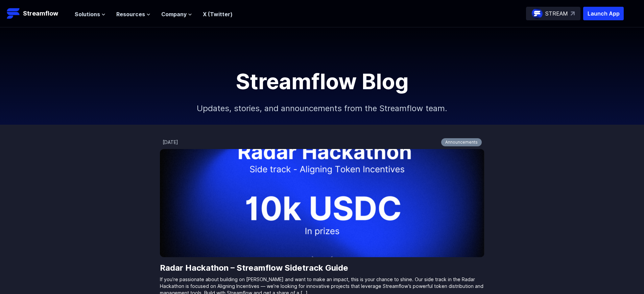  What do you see at coordinates (557, 13) in the screenshot?
I see `p: STREAM` at bounding box center [557, 13].